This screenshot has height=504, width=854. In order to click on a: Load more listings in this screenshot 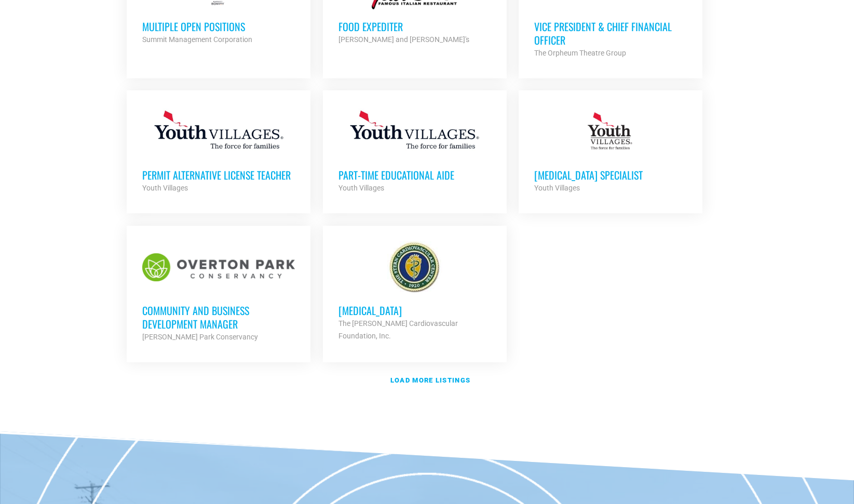, I will do `click(427, 381)`.